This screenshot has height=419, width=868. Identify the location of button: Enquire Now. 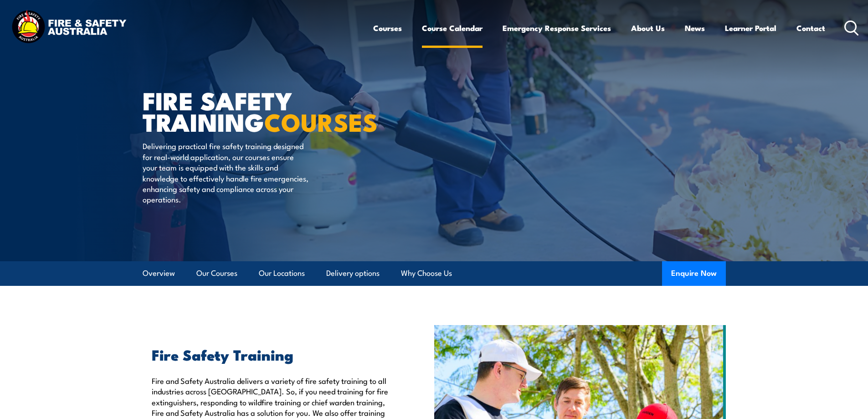
(694, 274).